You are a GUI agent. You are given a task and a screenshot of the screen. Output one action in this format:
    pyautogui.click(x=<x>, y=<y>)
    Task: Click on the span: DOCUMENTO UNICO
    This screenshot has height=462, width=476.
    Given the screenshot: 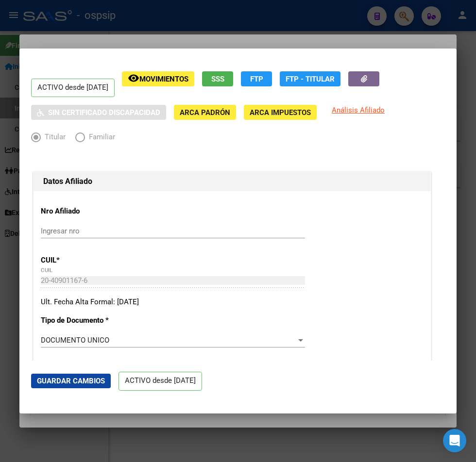 What is the action you would take?
    pyautogui.click(x=75, y=341)
    